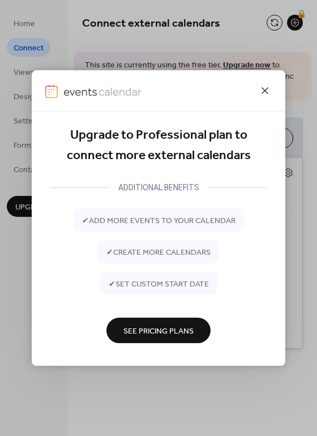 Image resolution: width=317 pixels, height=436 pixels. What do you see at coordinates (158, 330) in the screenshot?
I see `span: See Pricing Plans` at bounding box center [158, 330].